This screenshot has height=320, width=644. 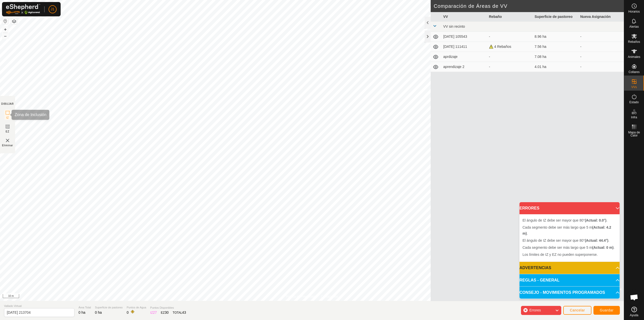 What do you see at coordinates (555, 47) in the screenshot?
I see `td: 7.56 ha` at bounding box center [555, 47].